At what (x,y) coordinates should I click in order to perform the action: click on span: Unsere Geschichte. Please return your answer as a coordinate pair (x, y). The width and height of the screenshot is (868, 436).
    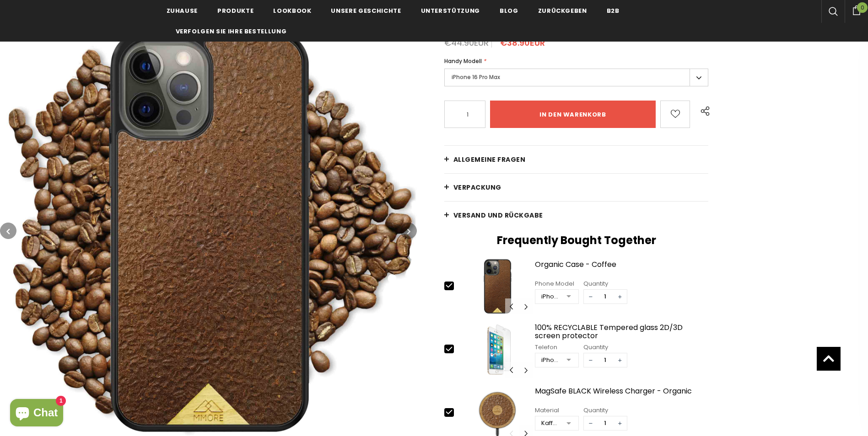
    Looking at the image, I should click on (365, 11).